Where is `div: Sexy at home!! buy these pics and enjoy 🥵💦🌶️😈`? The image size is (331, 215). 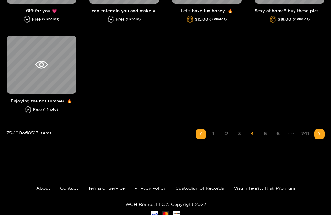 div: Sexy at home!! buy these pics and enjoy 🥵💦🌶️😈 is located at coordinates (290, 11).